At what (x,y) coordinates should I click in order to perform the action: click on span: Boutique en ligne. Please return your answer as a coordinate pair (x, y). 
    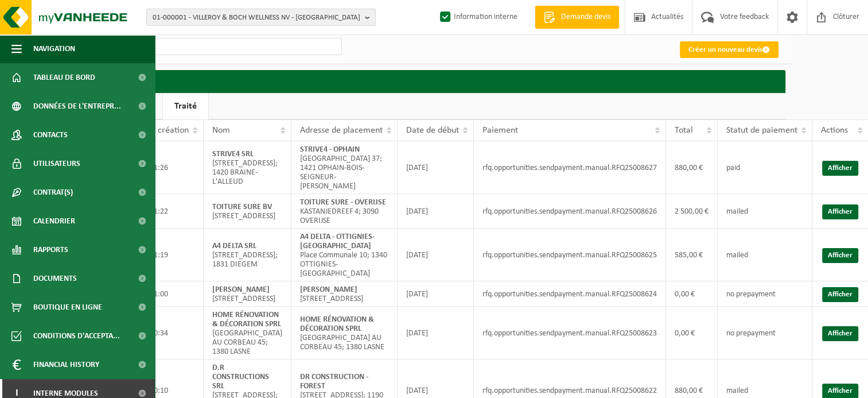
    Looking at the image, I should click on (68, 307).